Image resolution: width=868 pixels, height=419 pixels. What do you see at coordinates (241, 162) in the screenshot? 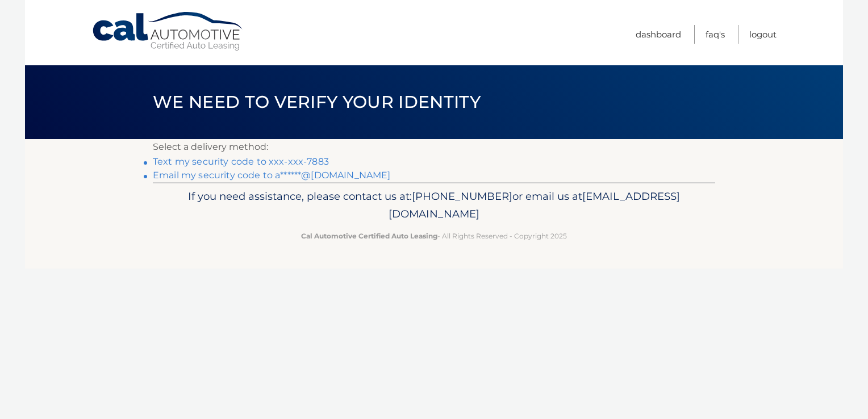
I see `a: Text my security code to xxx-xxx-7883` at bounding box center [241, 162].